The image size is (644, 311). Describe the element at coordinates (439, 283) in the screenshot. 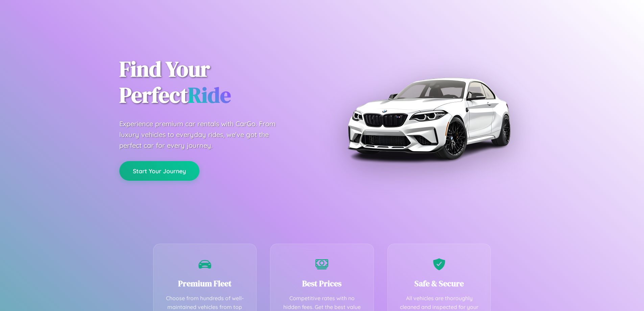

I see `h3: Safe & Secure` at that location.